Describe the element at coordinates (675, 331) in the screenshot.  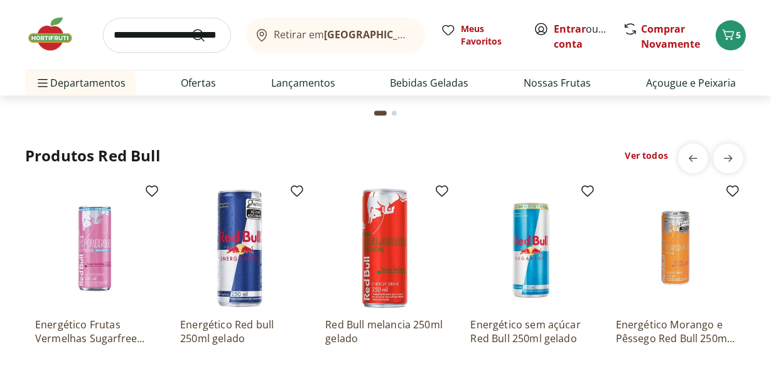
I see `p: Energético Morango e Pêssego Red Bull 250ml gelado` at that location.